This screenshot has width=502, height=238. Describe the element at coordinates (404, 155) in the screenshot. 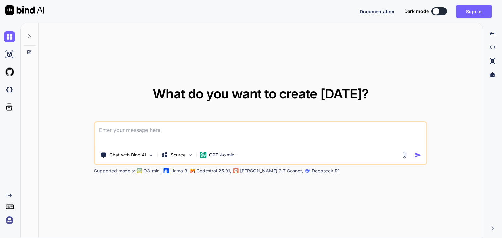

I see `img: attachment` at that location.